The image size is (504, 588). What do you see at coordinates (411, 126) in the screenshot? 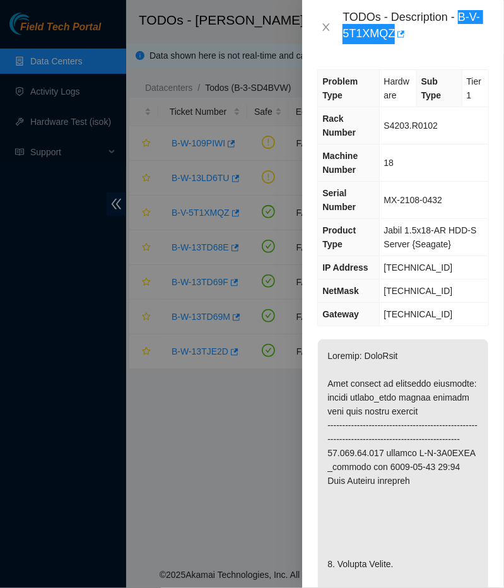
I see `span: S4203.R0102` at bounding box center [411, 126].